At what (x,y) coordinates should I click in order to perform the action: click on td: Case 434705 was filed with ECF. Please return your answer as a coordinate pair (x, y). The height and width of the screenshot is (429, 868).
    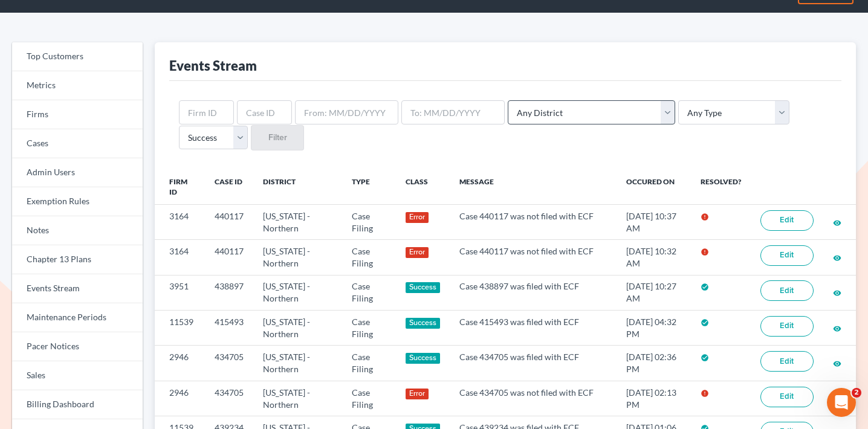
    Looking at the image, I should click on (533, 363).